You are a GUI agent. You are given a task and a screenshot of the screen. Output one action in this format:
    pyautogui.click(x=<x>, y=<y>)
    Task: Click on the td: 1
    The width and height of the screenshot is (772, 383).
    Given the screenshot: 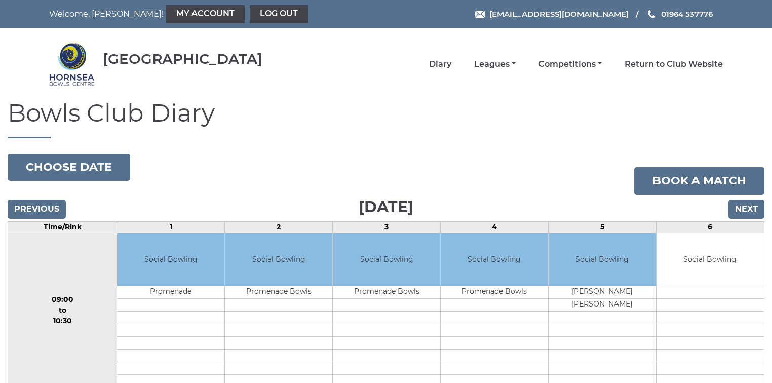 What is the action you would take?
    pyautogui.click(x=171, y=227)
    